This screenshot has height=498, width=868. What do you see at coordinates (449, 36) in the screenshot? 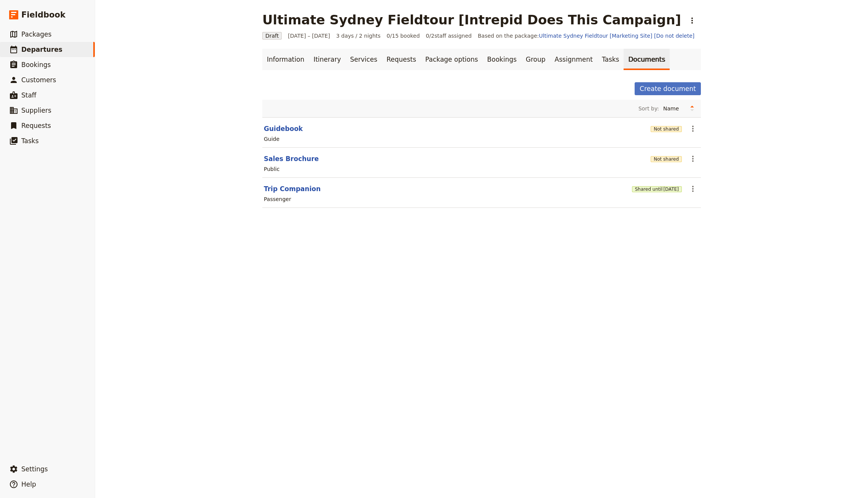
I see `span: 0 / 2 staff assigned` at bounding box center [449, 36].